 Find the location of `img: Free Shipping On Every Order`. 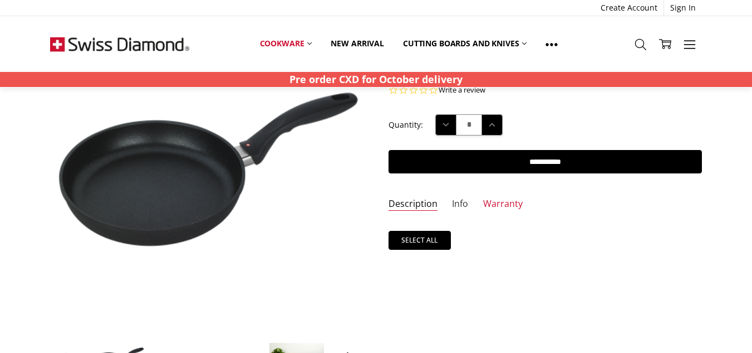

img: Free Shipping On Every Order is located at coordinates (120, 44).